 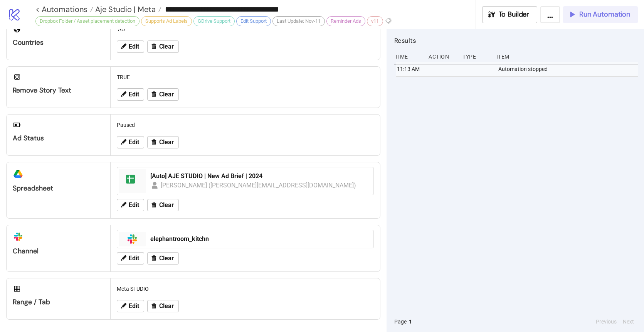 I want to click on span: Aje Studio | Meta, so click(x=125, y=9).